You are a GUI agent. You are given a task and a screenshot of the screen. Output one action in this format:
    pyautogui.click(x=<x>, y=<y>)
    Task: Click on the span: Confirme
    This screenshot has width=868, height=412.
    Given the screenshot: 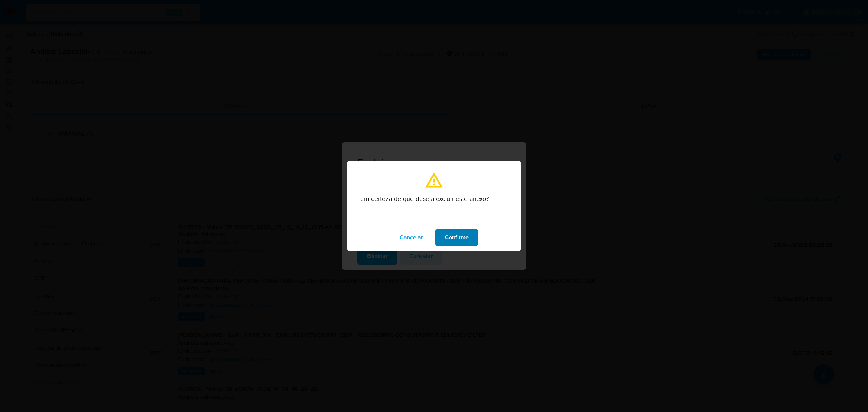 What is the action you would take?
    pyautogui.click(x=457, y=237)
    